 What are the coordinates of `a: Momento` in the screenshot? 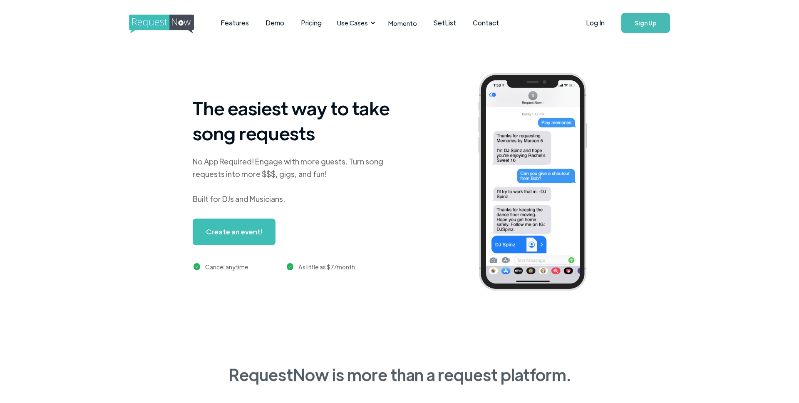 It's located at (402, 23).